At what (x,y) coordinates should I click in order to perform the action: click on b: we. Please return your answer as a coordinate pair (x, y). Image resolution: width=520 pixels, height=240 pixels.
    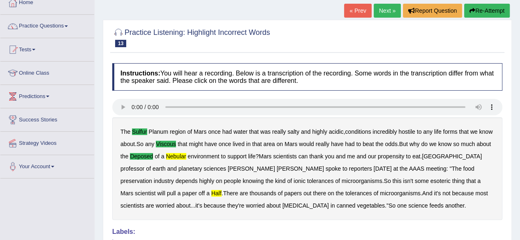
    Looking at the image, I should click on (432, 144).